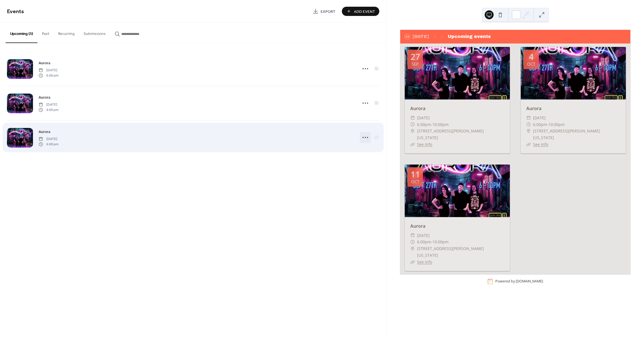 This screenshot has width=644, height=340. Describe the element at coordinates (21, 33) in the screenshot. I see `button: Upcoming (3)` at that location.